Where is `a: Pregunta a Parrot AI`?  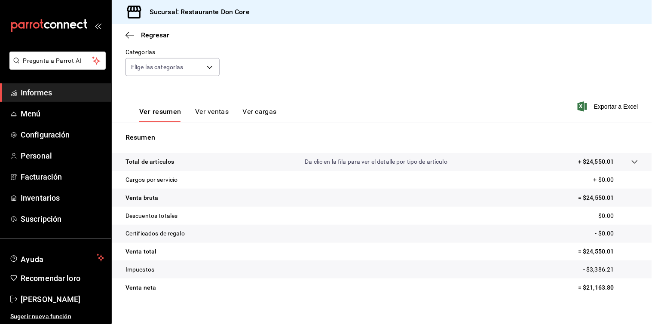 a: Pregunta a Parrot AI is located at coordinates (56, 67).